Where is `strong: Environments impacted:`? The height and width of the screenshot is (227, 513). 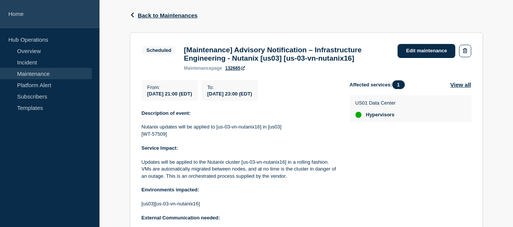
strong: Environments impacted: is located at coordinates (170, 190).